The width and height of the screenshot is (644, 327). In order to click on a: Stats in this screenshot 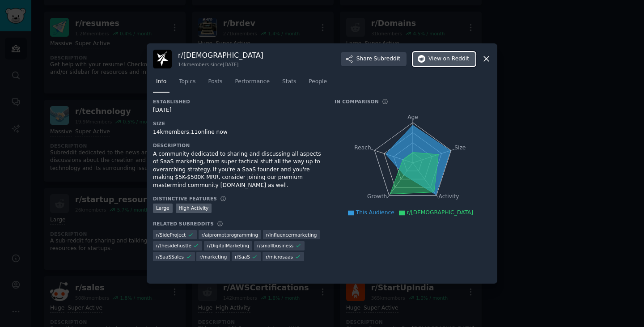, I will do `click(289, 83)`.